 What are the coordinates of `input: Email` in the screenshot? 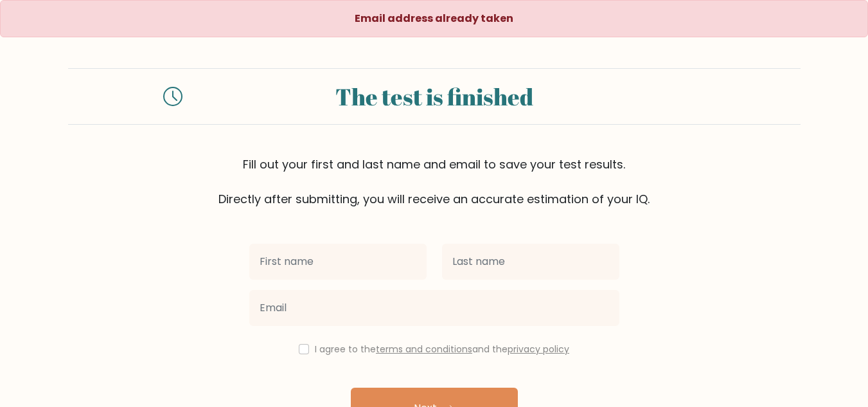 It's located at (435, 308).